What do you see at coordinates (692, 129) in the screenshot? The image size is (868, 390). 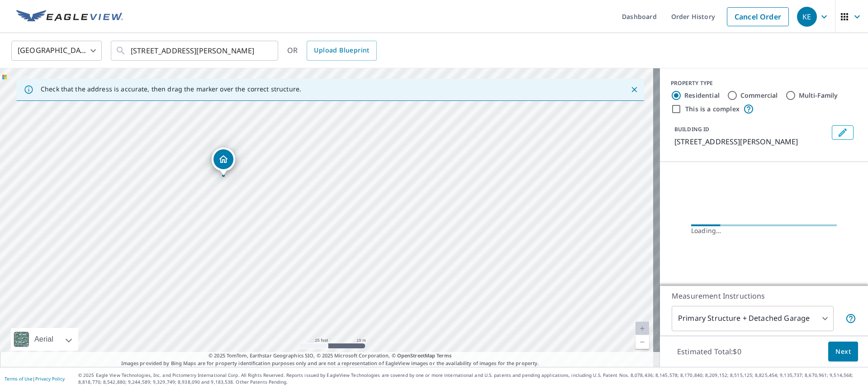 I see `p: BUILDING ID` at bounding box center [692, 129].